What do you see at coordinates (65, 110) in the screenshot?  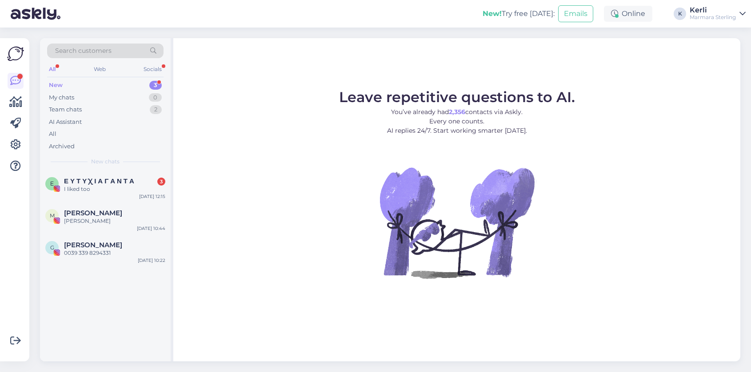 I see `div: Team chats` at bounding box center [65, 110].